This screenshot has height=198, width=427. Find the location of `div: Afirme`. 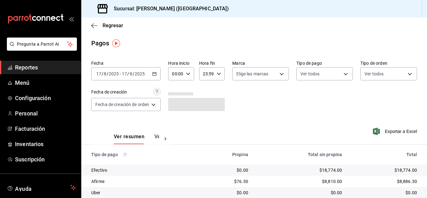

div: Afirme is located at coordinates (137, 181).